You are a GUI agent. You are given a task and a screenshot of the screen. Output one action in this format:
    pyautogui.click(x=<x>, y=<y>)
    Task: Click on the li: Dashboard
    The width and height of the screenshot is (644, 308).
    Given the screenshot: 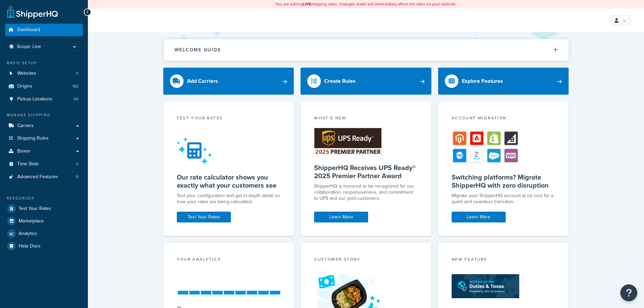 What is the action you would take?
    pyautogui.click(x=44, y=30)
    